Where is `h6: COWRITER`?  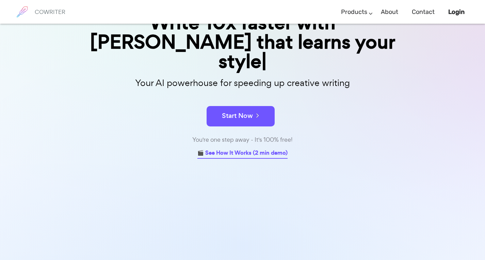 h6: COWRITER is located at coordinates (50, 12).